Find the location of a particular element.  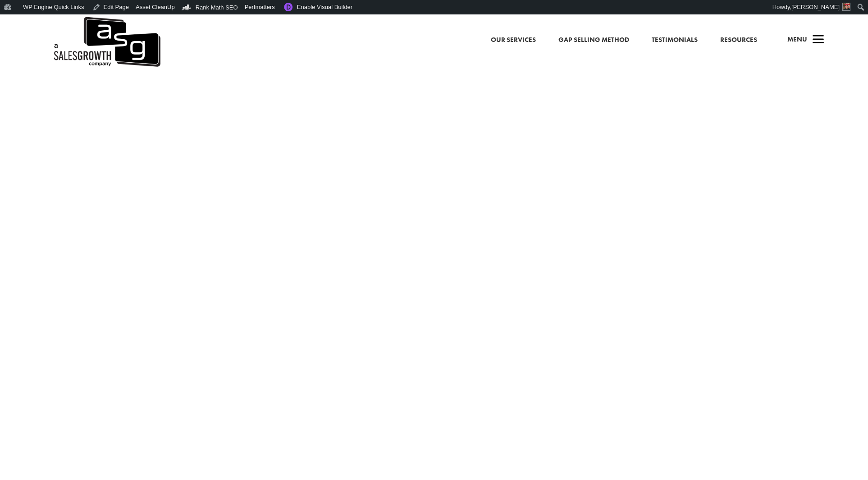

a: A Sales Growth Company Logo is located at coordinates (106, 42).